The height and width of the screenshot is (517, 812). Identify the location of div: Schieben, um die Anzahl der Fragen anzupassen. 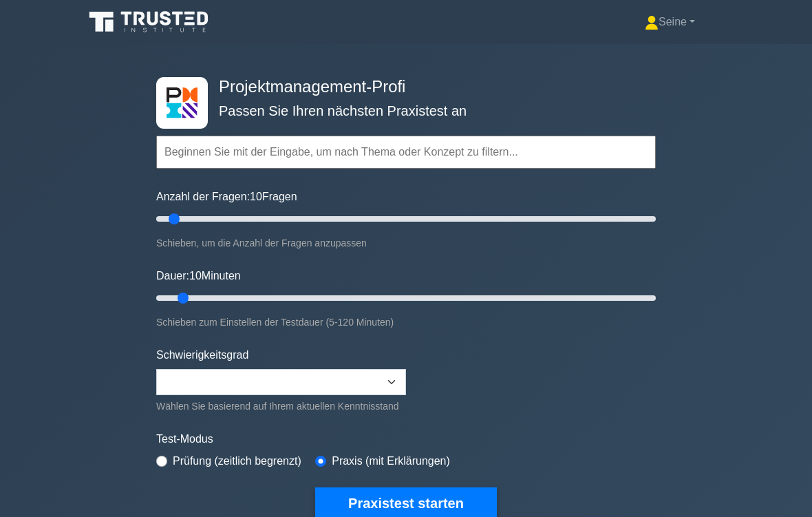
(406, 243).